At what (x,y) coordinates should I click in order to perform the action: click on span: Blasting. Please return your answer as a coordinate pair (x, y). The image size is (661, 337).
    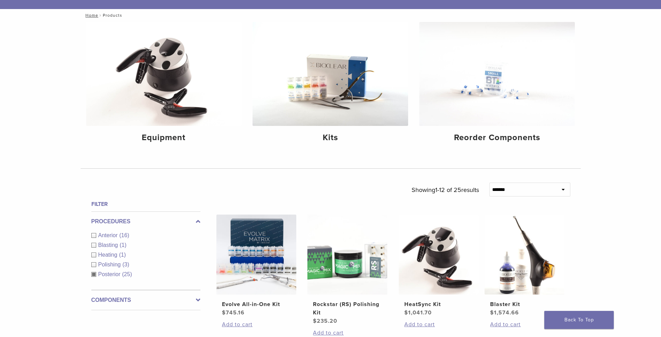
    Looking at the image, I should click on (109, 244).